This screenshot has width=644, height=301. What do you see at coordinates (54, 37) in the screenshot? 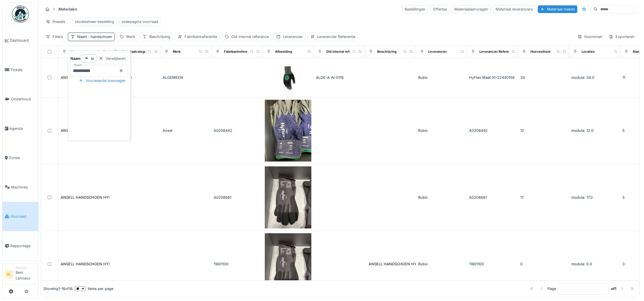
I see `div: Filters` at bounding box center [54, 37].